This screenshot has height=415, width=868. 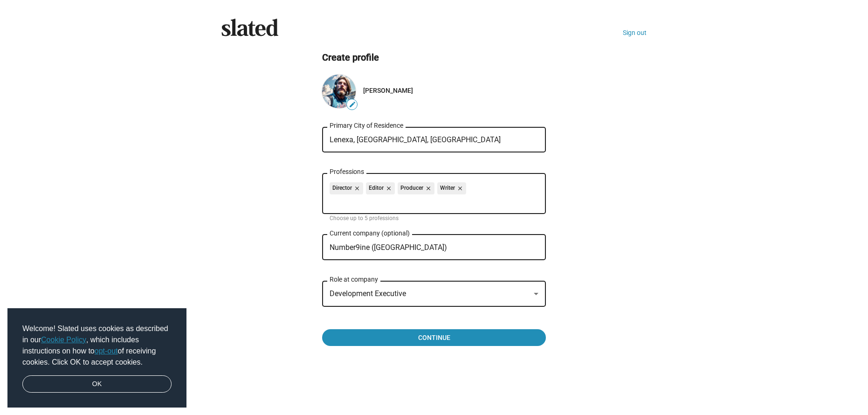 I want to click on span: Welcome! Slated uses cookies as described in our , which includes instructions on how to of recei..., so click(x=97, y=345).